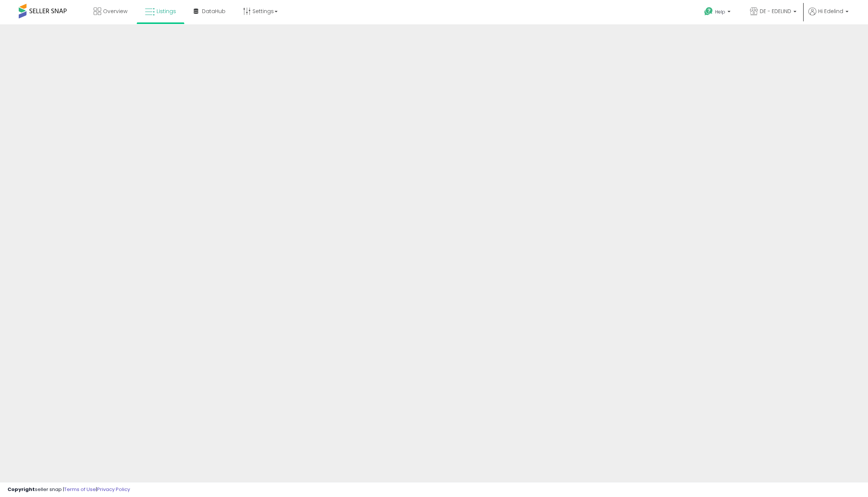 The width and height of the screenshot is (868, 497). I want to click on span: Hi Edelind, so click(830, 11).